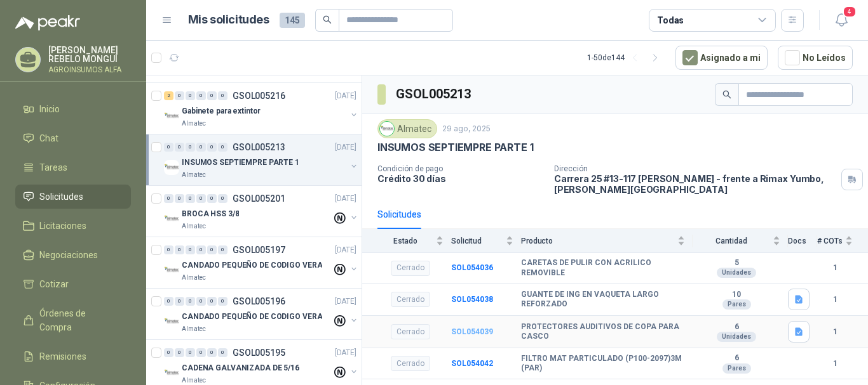  Describe the element at coordinates (229, 20) in the screenshot. I see `h1: Mis solicitudes` at that location.